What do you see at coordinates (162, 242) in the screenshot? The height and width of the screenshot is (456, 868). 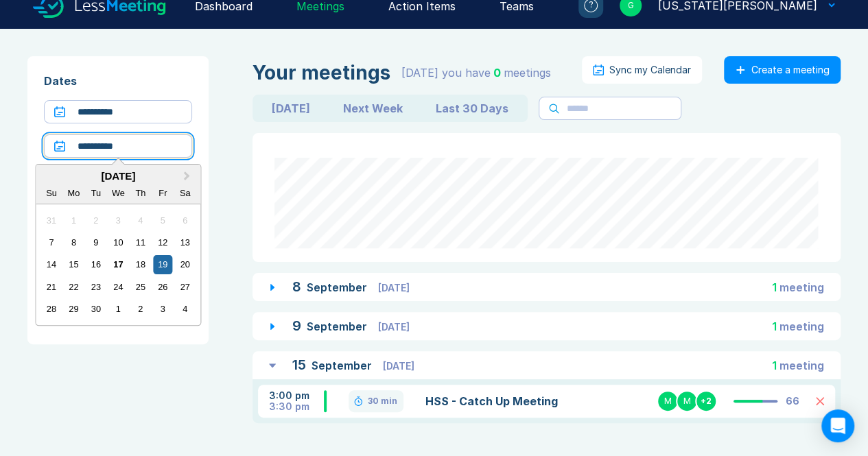 I see `div: Choose Friday, September 12th, 2025` at bounding box center [162, 242].